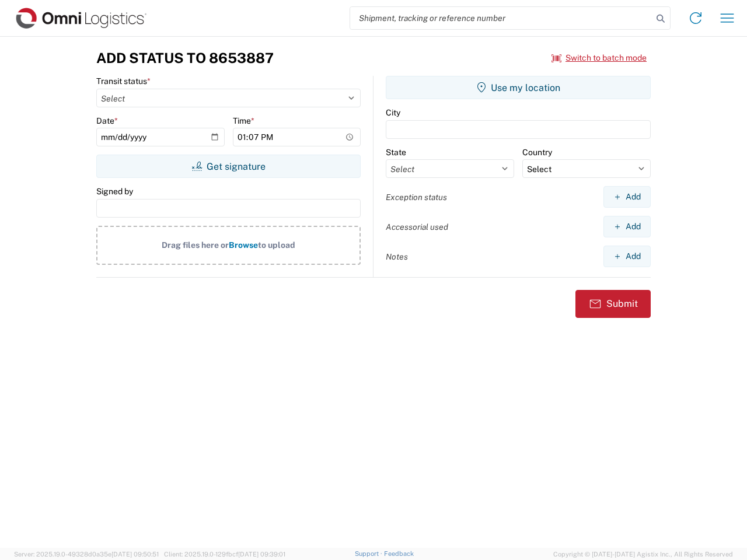  What do you see at coordinates (416, 197) in the screenshot?
I see `label: Exception status` at bounding box center [416, 197].